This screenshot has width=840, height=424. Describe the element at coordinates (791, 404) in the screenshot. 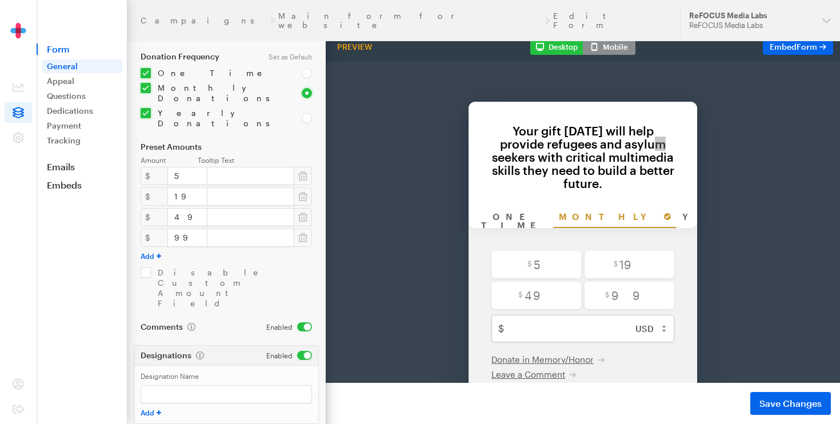

I see `button: Save Changes` at that location.